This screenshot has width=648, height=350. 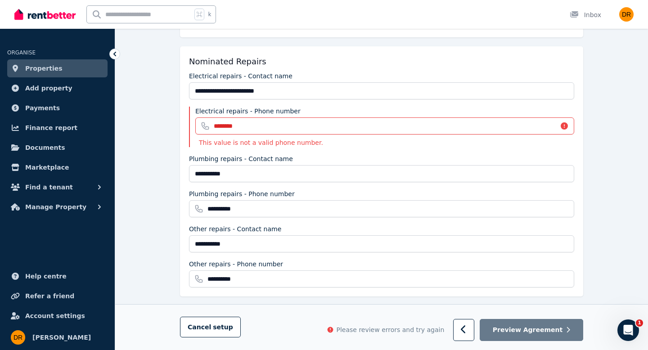 What do you see at coordinates (56, 207) in the screenshot?
I see `span: Manage Property` at bounding box center [56, 207].